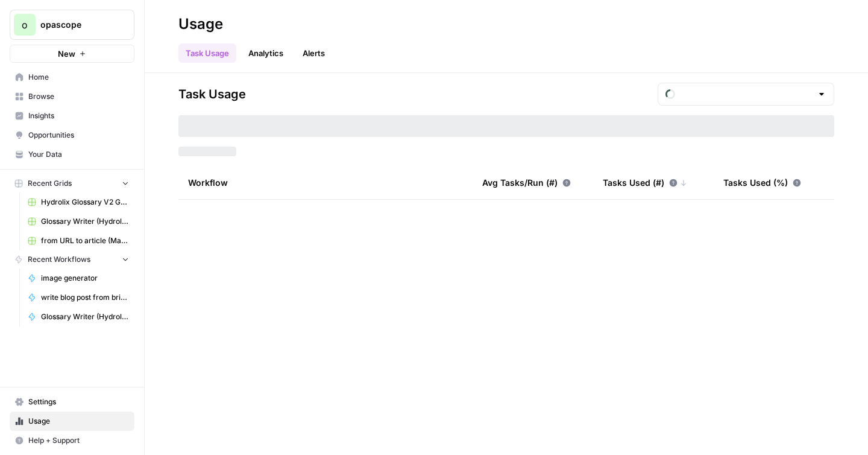  Describe the element at coordinates (78, 77) in the screenshot. I see `span: Home` at that location.